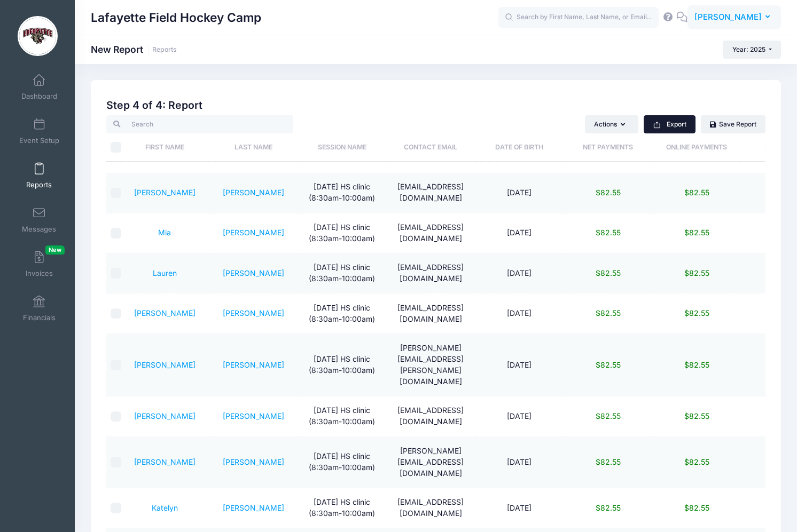 Image resolution: width=797 pixels, height=532 pixels. Describe the element at coordinates (749, 49) in the screenshot. I see `span: Year: 2025` at that location.